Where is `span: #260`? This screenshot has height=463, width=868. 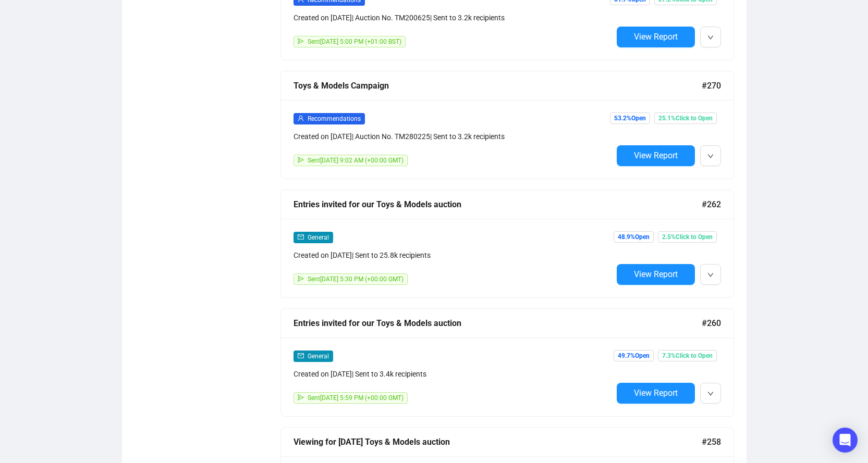 span: #260 is located at coordinates (711, 323).